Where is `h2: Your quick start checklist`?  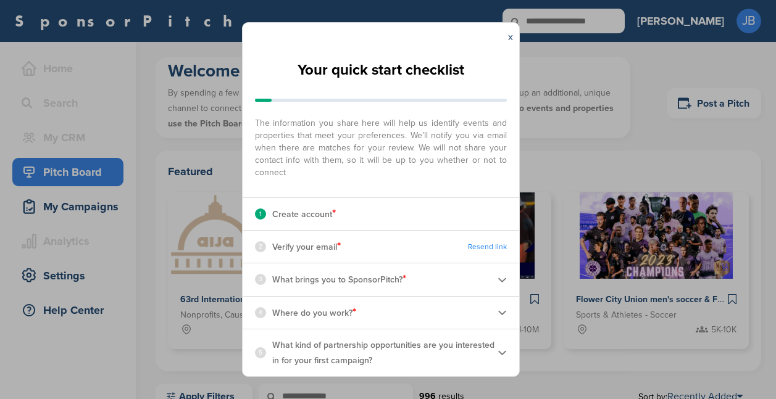
h2: Your quick start checklist is located at coordinates (381, 70).